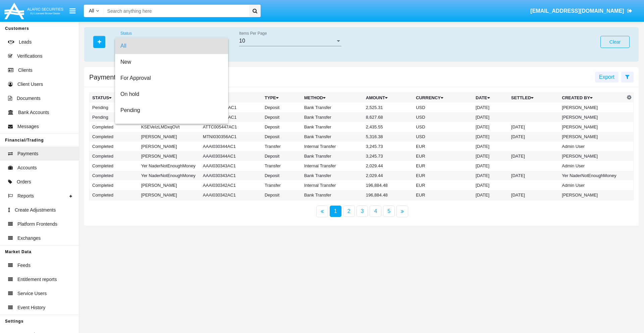 Image resolution: width=644 pixels, height=333 pixels. Describe the element at coordinates (172, 46) in the screenshot. I see `span: All` at that location.